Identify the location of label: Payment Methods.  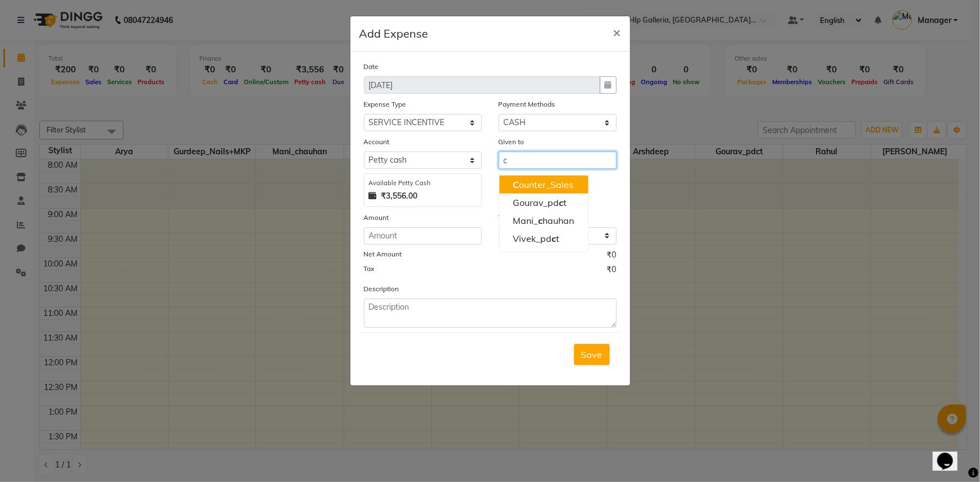
(527, 104).